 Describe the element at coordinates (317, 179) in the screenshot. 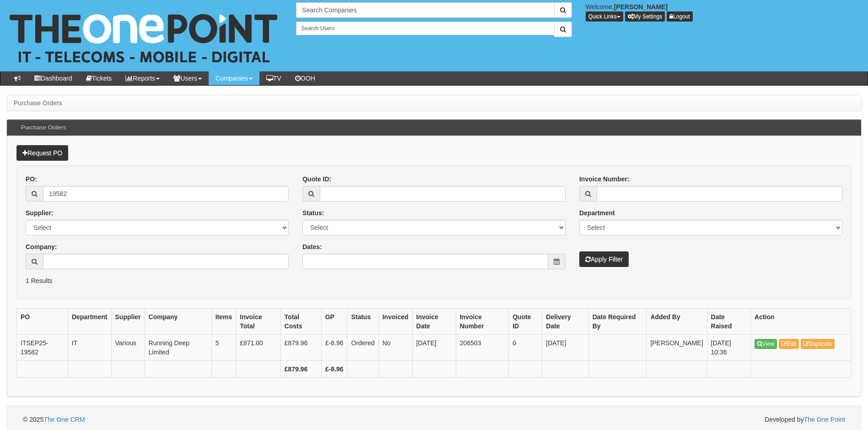

I see `label: Quote ID:` at that location.